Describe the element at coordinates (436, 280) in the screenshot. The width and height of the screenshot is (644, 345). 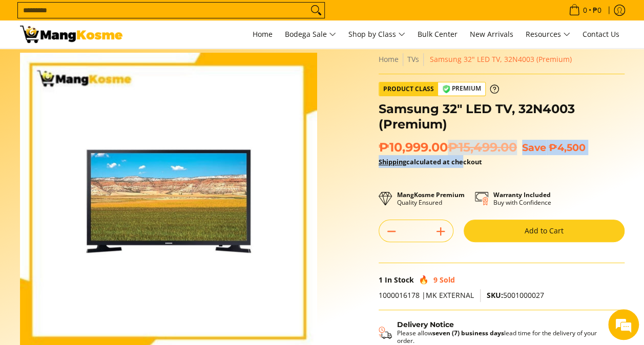
I see `span: 9` at that location.